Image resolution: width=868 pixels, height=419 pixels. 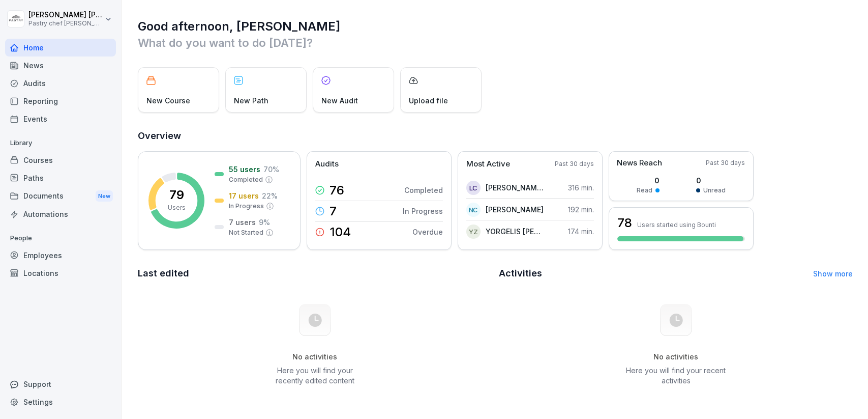 I want to click on div: Documents, so click(x=61, y=196).